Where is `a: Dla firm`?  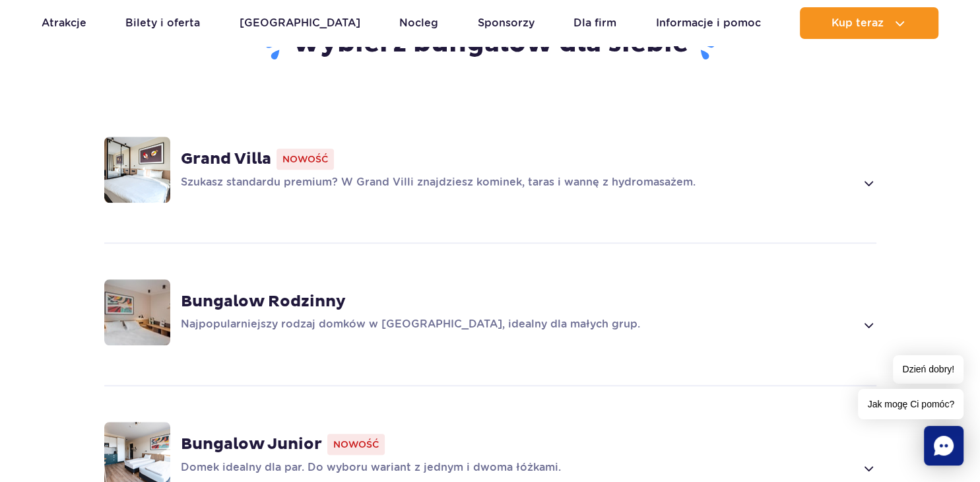 a: Dla firm is located at coordinates (595, 23).